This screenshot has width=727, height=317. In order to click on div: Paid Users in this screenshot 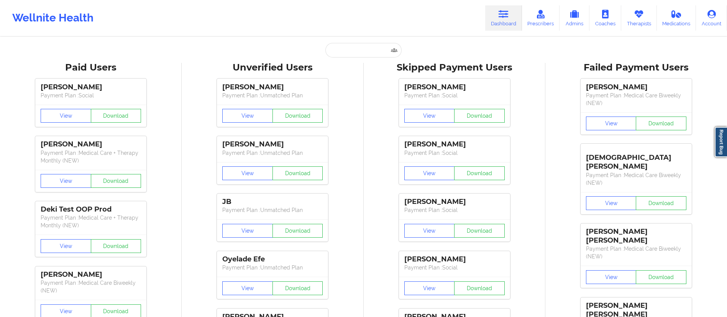, I will do `click(91, 67)`.